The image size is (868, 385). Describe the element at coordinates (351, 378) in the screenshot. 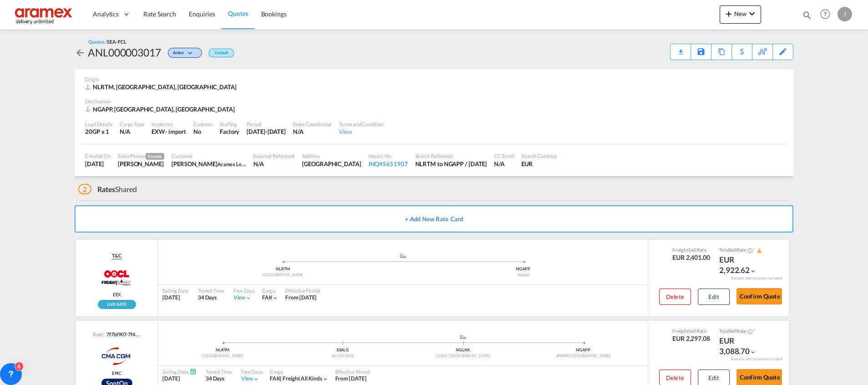

I see `div: From 01 Sep 2025` at that location.